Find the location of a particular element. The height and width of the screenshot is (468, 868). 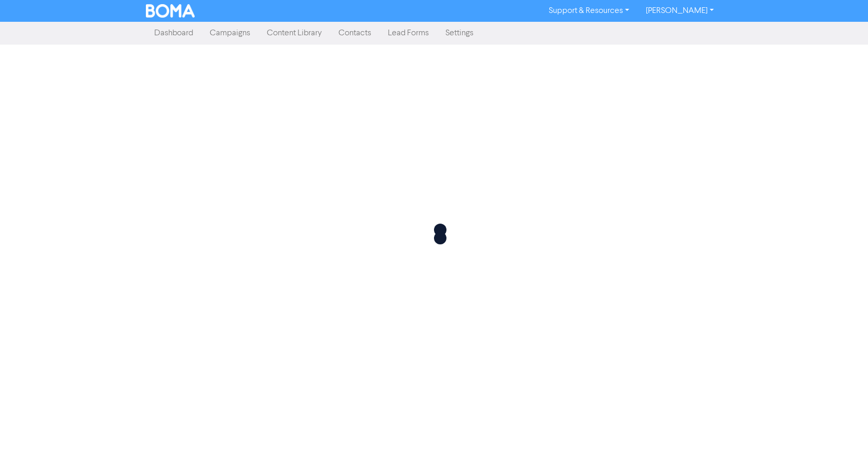

a: Contacts is located at coordinates (354, 33).